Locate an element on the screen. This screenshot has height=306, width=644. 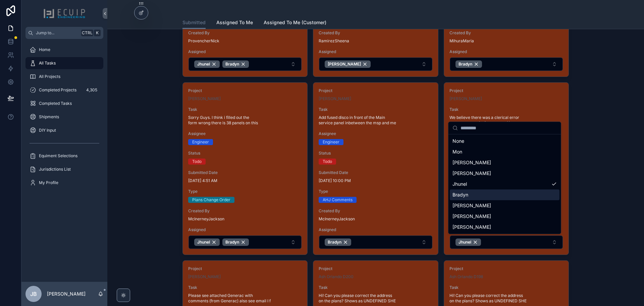
span: All Tasks is located at coordinates (47, 63).